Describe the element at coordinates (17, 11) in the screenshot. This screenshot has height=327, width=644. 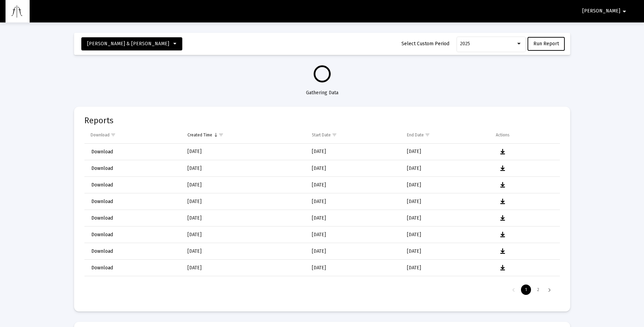
I see `img: Dashboard` at that location.